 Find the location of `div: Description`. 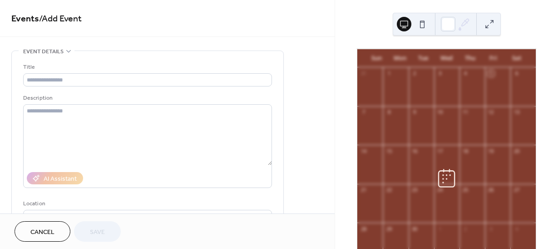

div: Description is located at coordinates (147, 98).